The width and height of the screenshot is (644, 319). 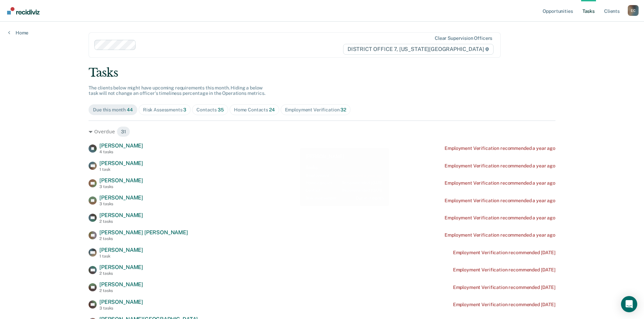 I want to click on a: Home, so click(x=18, y=33).